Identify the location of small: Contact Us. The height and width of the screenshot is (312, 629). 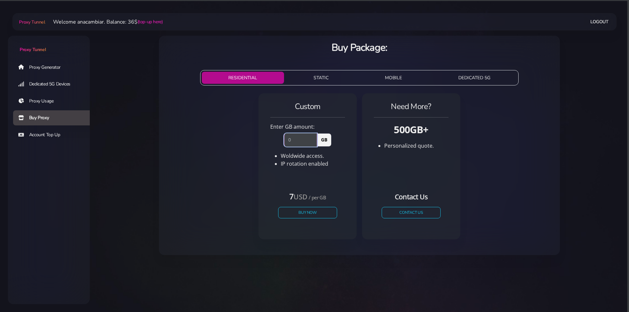
(411, 197).